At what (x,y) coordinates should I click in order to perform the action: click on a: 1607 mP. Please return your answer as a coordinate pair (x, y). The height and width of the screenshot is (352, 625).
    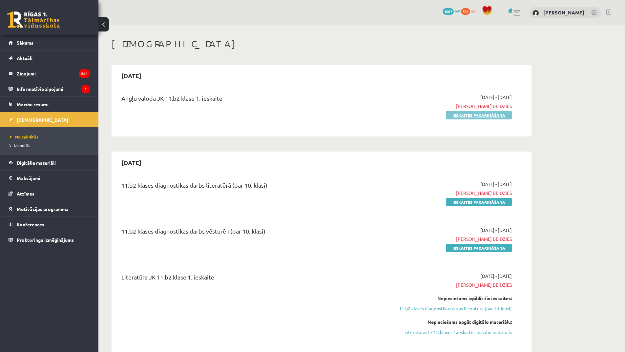
    Looking at the image, I should click on (451, 11).